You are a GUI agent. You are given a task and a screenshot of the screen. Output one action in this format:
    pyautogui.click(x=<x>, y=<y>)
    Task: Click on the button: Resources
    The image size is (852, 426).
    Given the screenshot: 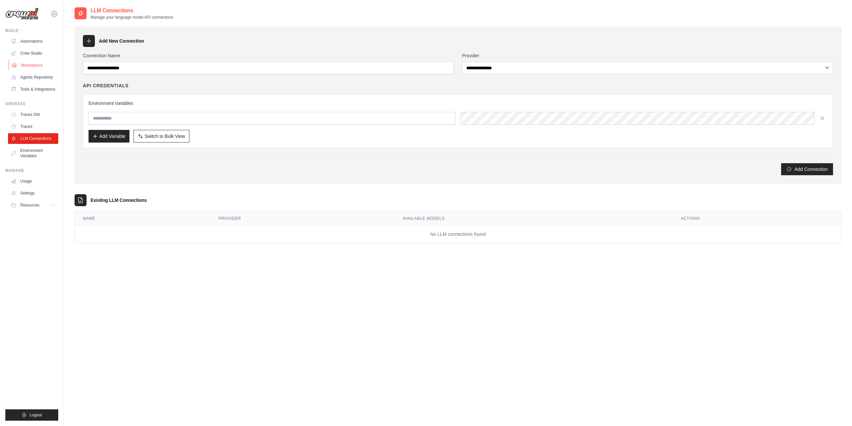 What is the action you would take?
    pyautogui.click(x=33, y=205)
    